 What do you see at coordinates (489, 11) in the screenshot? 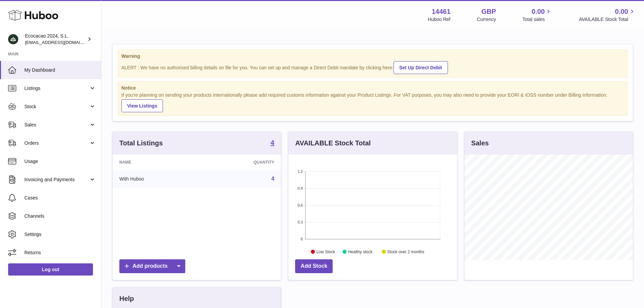
I see `strong: GBP` at bounding box center [489, 11].